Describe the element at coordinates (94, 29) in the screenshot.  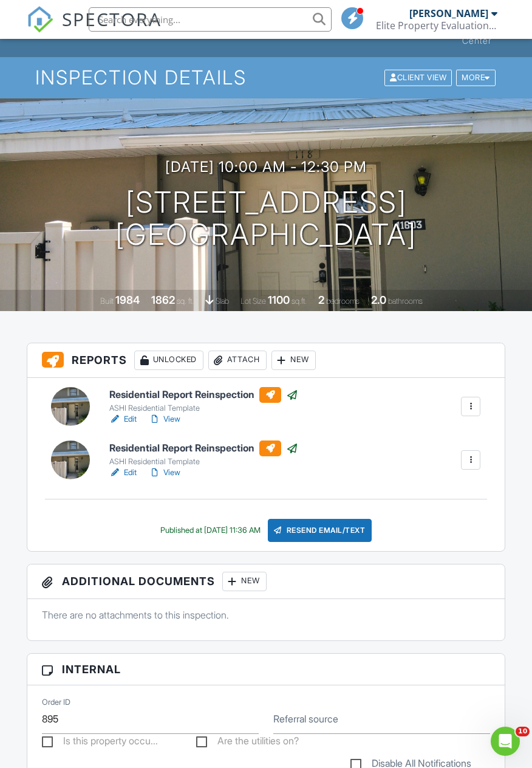
I see `a: SPECTORA` at that location.